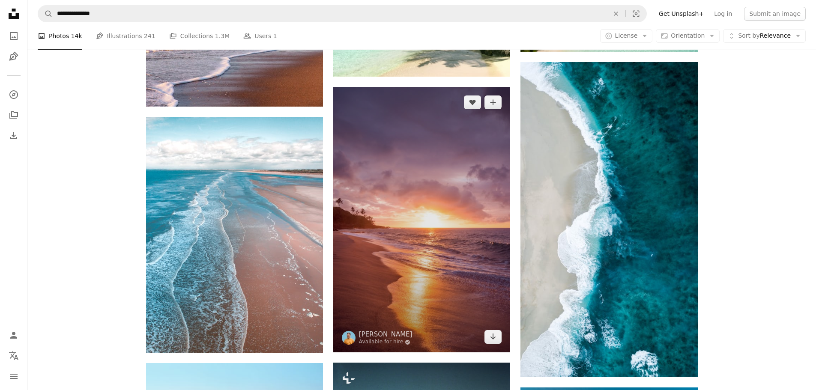  What do you see at coordinates (422, 220) in the screenshot?
I see `img: beach seashore during sunset` at bounding box center [422, 220].